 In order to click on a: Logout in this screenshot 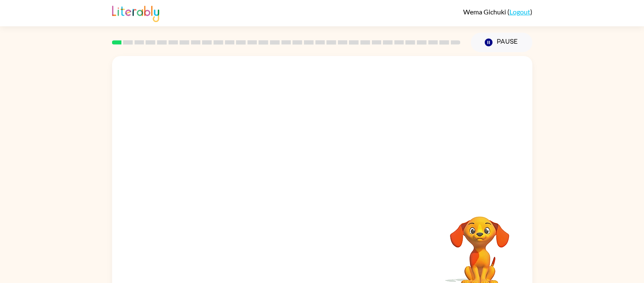, I will do `click(520, 11)`.